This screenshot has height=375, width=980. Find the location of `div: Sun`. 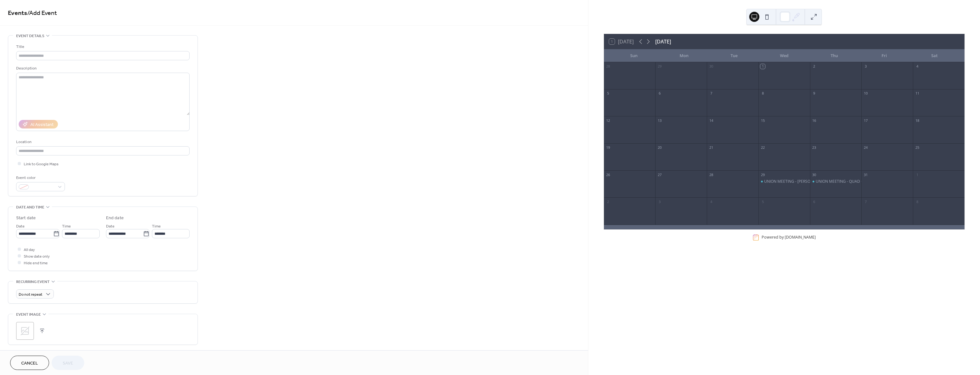

div: Sun is located at coordinates (634, 56).